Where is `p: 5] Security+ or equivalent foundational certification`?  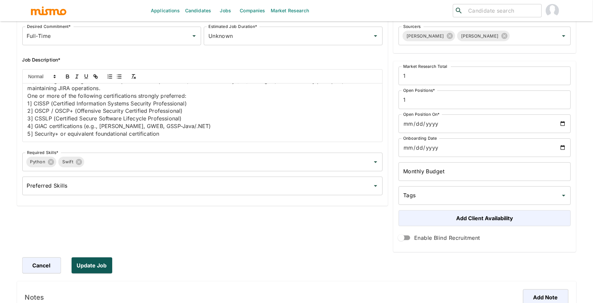 p: 5] Security+ or equivalent foundational certification is located at coordinates (202, 134).